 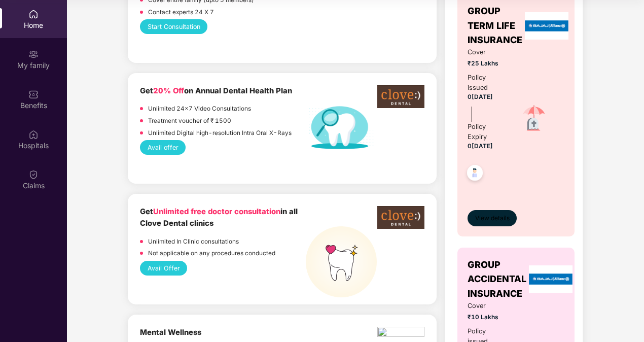 What do you see at coordinates (401, 334) in the screenshot?
I see `img: Editable_Primary%20Logo%20_%20~1-3@4x.png` at bounding box center [401, 334].